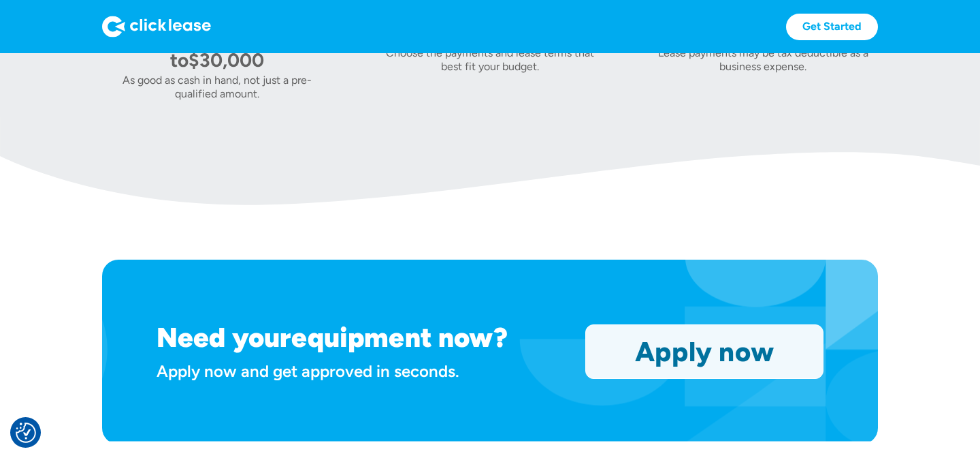 Image resolution: width=980 pixels, height=458 pixels. I want to click on h1: equipment now?, so click(399, 337).